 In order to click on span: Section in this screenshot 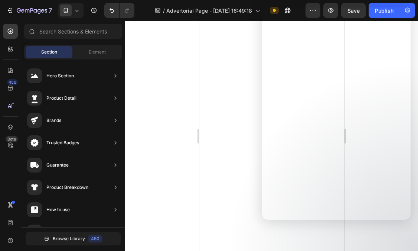, I will do `click(49, 52)`.